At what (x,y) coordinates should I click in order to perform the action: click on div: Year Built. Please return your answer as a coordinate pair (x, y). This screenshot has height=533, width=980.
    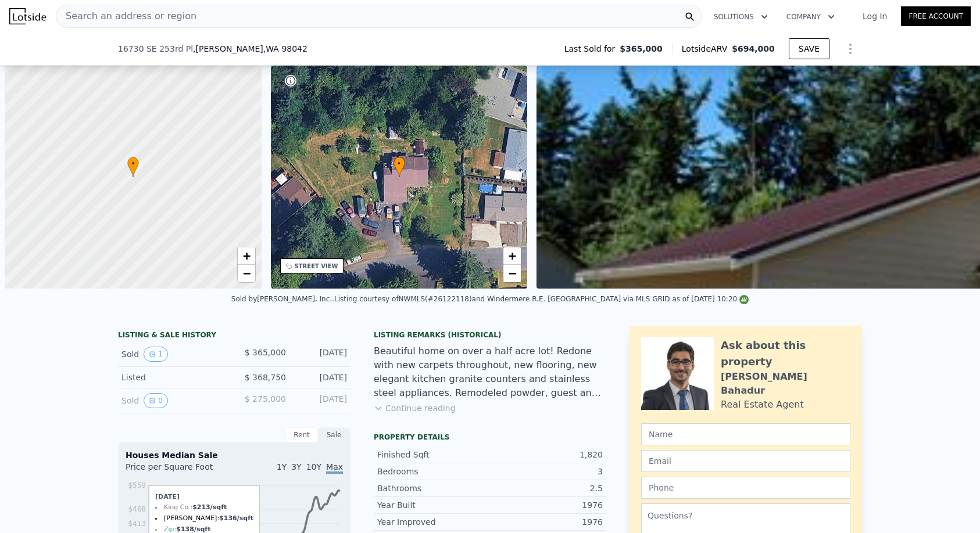
    Looking at the image, I should click on (433, 505).